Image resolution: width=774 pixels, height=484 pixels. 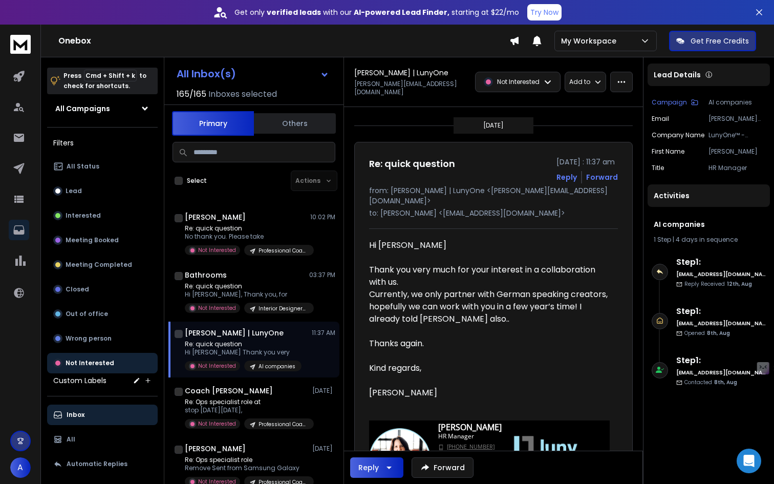 I want to click on p: title, so click(x=658, y=168).